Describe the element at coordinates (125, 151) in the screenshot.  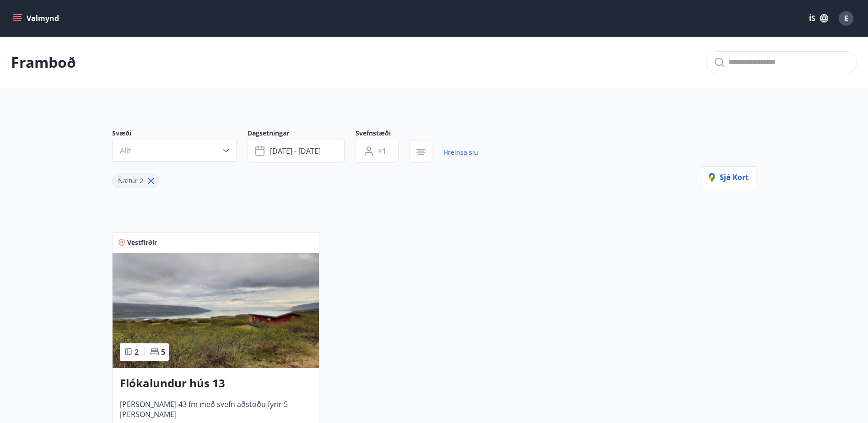
I see `span: Allt` at that location.